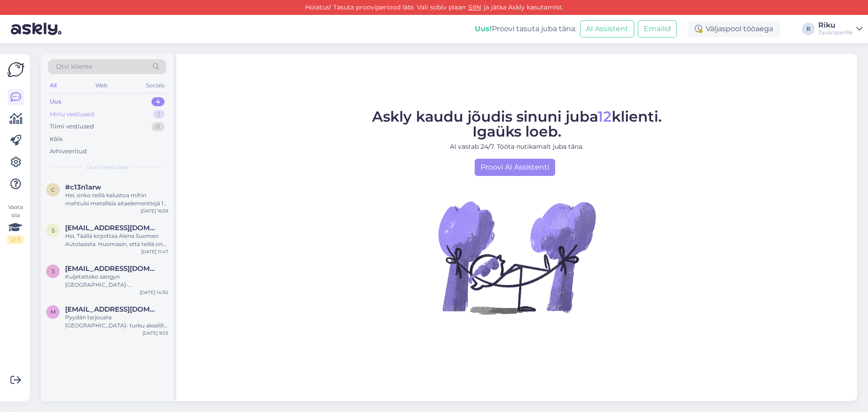  I want to click on div: 0, so click(158, 127).